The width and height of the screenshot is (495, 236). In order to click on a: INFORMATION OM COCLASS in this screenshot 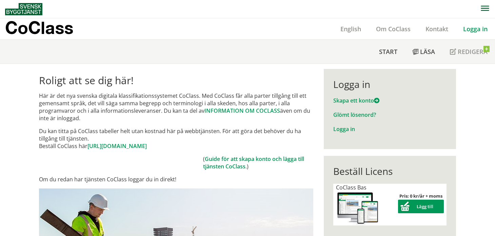, I will do `click(242, 111)`.